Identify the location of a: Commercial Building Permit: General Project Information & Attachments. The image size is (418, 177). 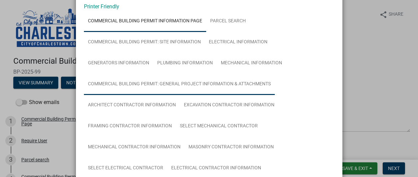
(179, 84).